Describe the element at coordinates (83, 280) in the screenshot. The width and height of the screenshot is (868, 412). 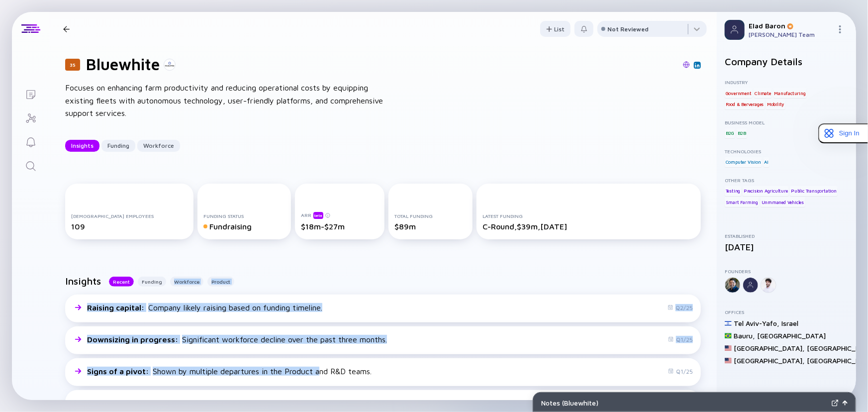
I see `h2: Insights` at that location.